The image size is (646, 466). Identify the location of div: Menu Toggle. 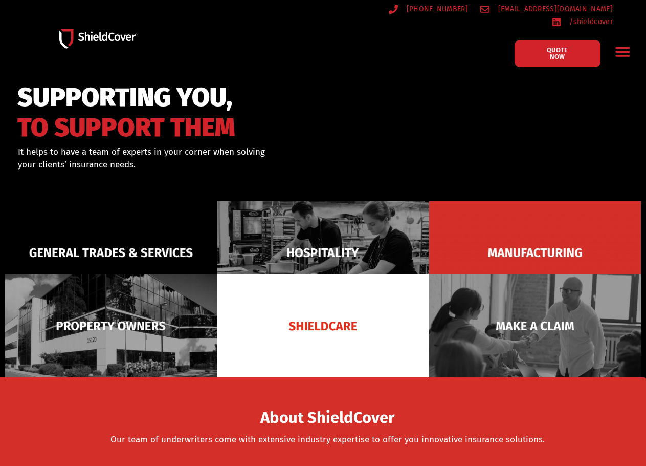
(623, 51).